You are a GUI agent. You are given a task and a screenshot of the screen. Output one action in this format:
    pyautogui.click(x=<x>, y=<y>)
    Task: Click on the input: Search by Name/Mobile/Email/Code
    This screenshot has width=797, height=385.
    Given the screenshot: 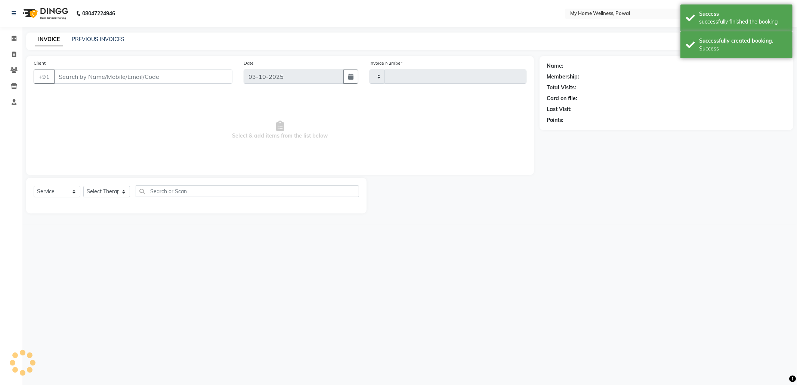 What is the action you would take?
    pyautogui.click(x=143, y=77)
    